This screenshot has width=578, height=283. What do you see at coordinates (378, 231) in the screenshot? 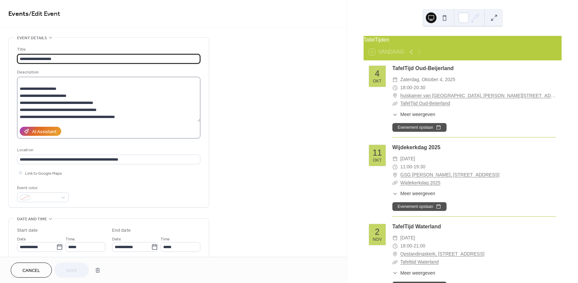
I see `div: 2` at bounding box center [378, 231].